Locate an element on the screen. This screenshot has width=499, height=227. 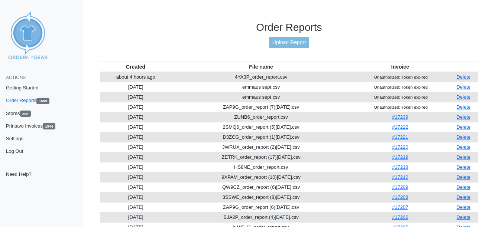
a: #17208 is located at coordinates (399, 197).